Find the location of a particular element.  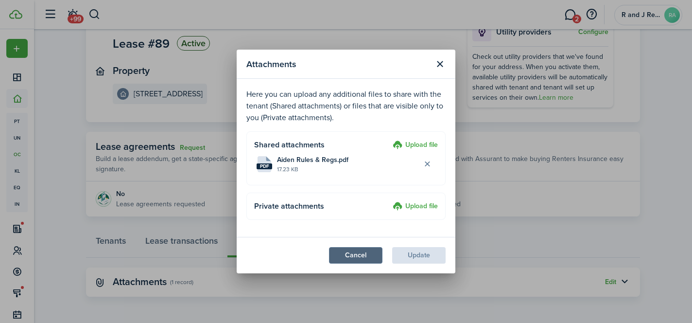

button: Delete file is located at coordinates (427, 164).